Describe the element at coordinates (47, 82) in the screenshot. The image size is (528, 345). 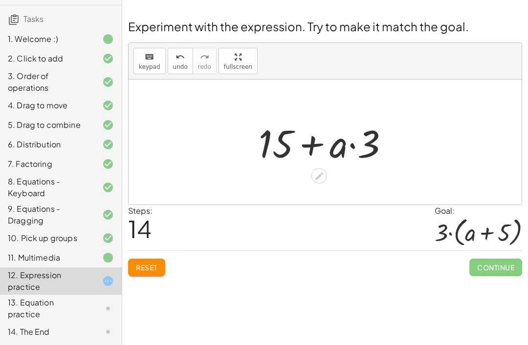
I see `div: 3. Order of operations` at that location.